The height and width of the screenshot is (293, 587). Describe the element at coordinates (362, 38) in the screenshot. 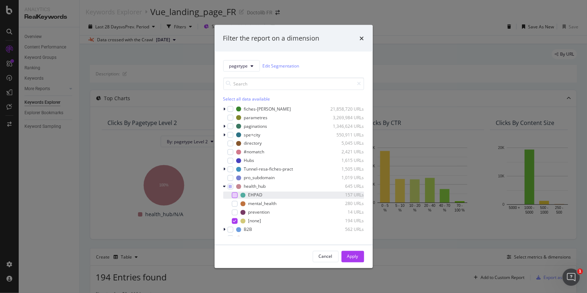

I see `div: times` at that location.